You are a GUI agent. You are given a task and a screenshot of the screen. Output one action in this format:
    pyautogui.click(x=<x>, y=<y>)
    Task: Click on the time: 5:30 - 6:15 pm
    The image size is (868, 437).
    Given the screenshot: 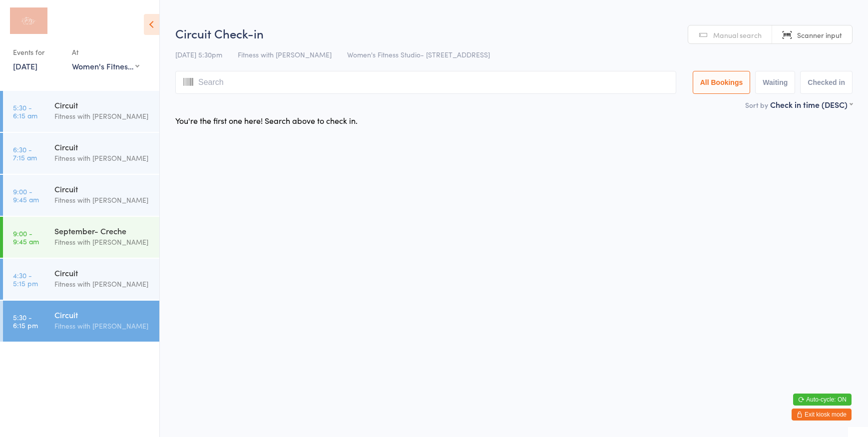 What is the action you would take?
    pyautogui.click(x=26, y=321)
    